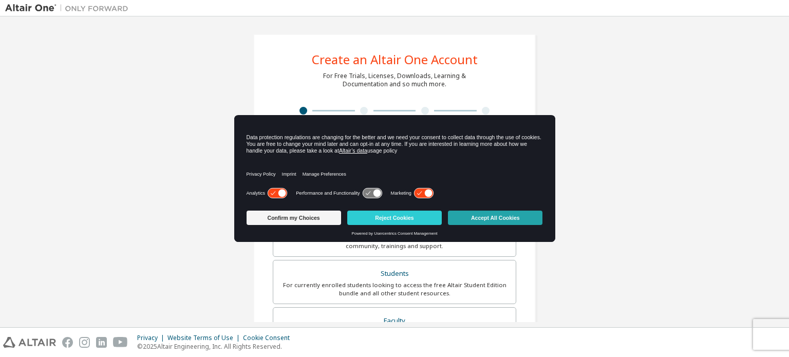  Describe the element at coordinates (152, 338) in the screenshot. I see `div: Privacy` at that location.